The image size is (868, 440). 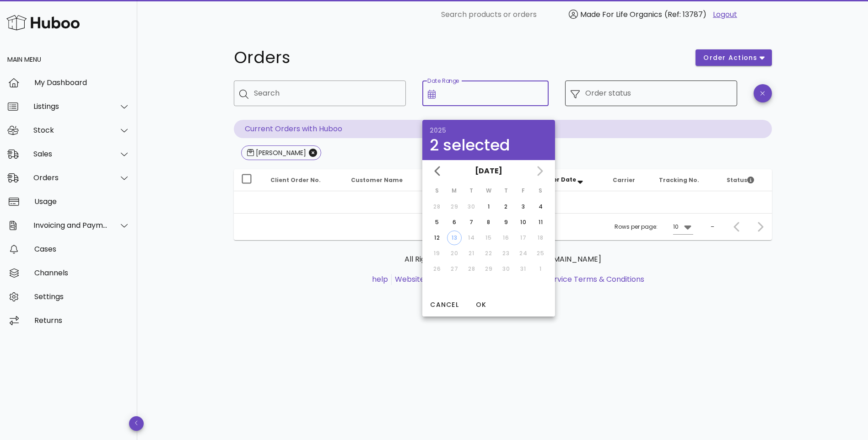 I want to click on th: Client Order No., so click(x=303, y=180).